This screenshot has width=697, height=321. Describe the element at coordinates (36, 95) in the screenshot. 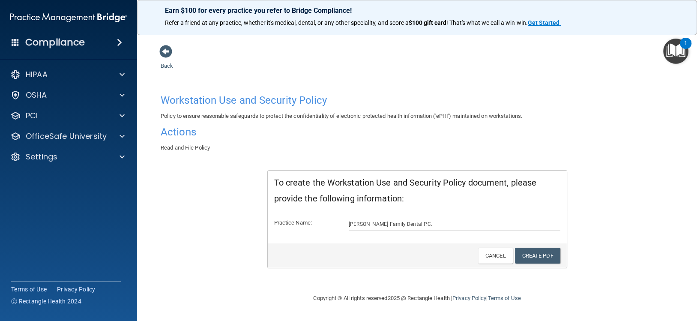

I see `p: OSHA` at that location.